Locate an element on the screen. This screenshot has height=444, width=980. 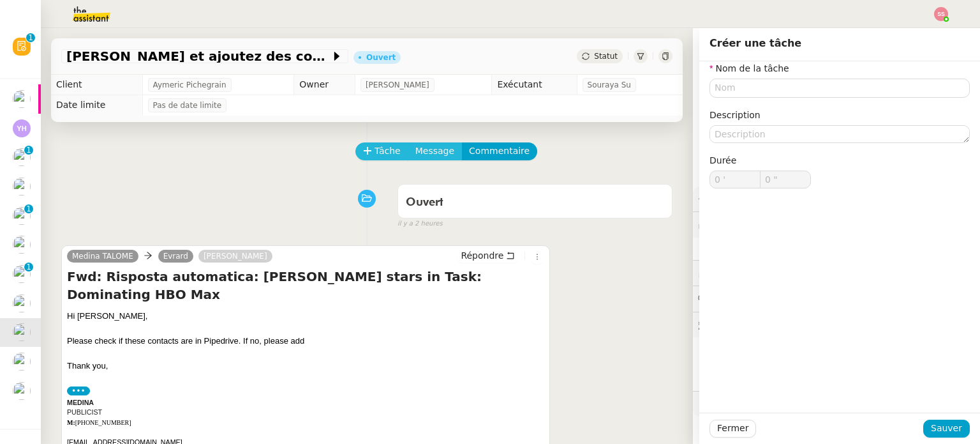
span: Pas de date limite is located at coordinates (188, 105).